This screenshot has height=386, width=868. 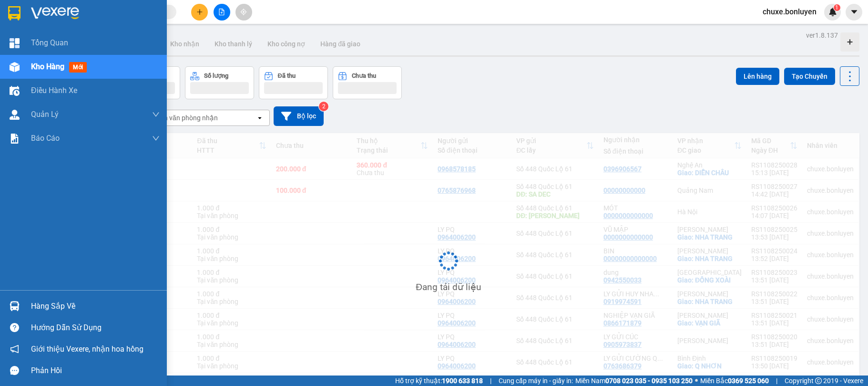 What do you see at coordinates (95, 371) in the screenshot?
I see `div: Phản hồi` at bounding box center [95, 371].